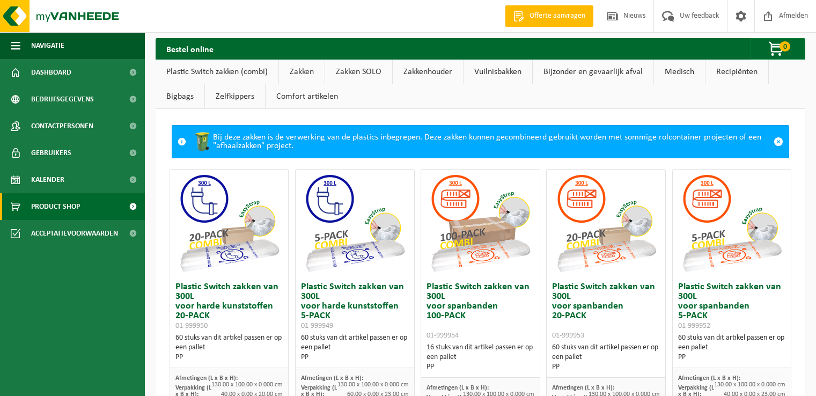 The height and width of the screenshot is (396, 816). I want to click on span: 01-999953, so click(568, 335).